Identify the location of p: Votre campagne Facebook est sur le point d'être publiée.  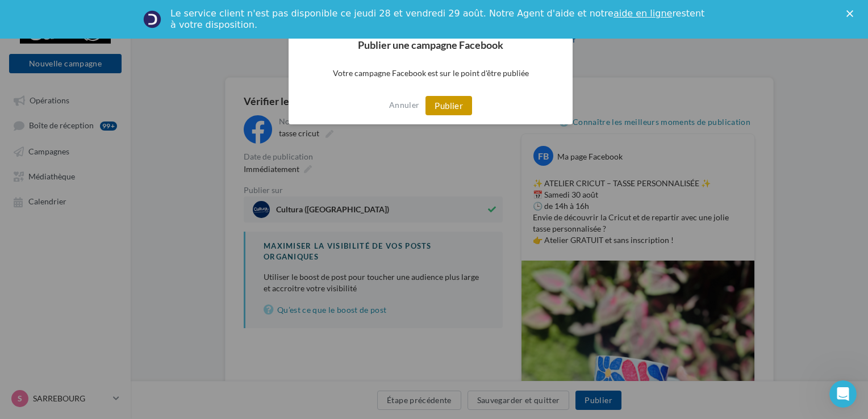
(431, 72).